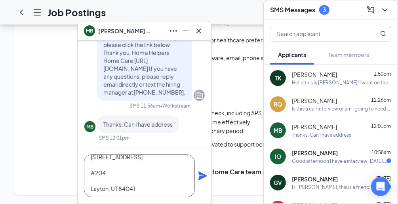 This screenshot has width=398, height=204. Describe the element at coordinates (385, 10) in the screenshot. I see `button: ChevronDown` at that location.